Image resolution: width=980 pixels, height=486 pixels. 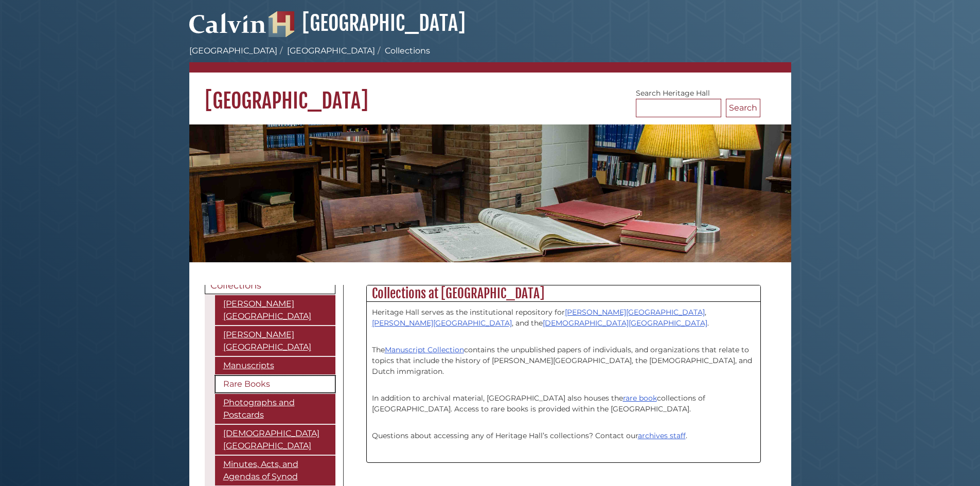 What do you see at coordinates (282, 24) in the screenshot?
I see `img: Hekman Library Logo` at bounding box center [282, 24].